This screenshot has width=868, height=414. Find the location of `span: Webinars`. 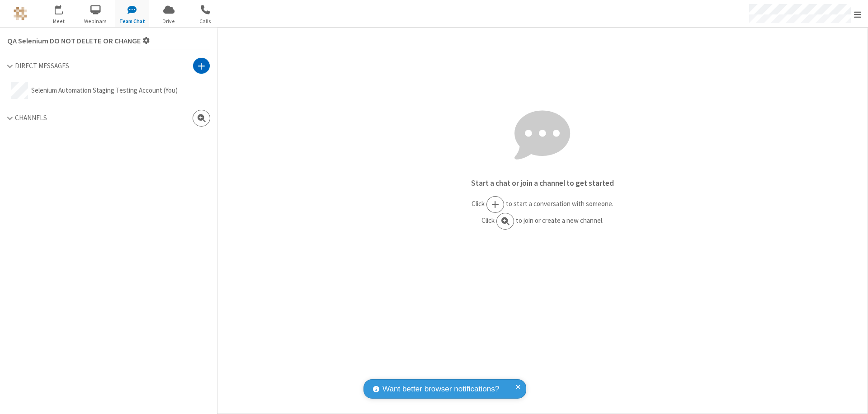

span: Webinars is located at coordinates (95, 21).